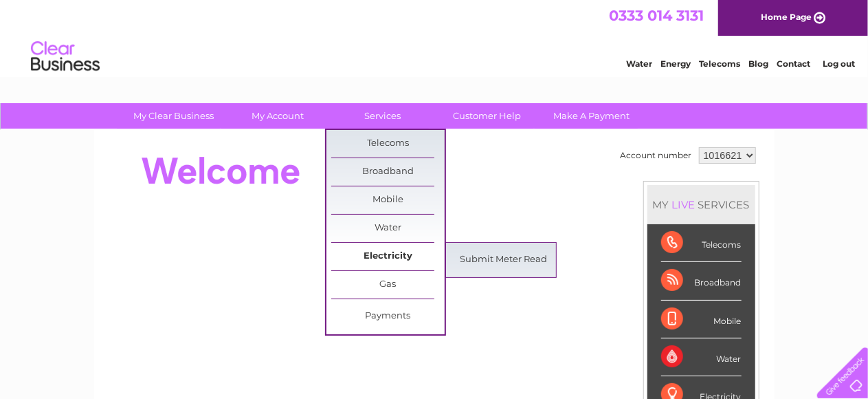 The height and width of the screenshot is (399, 868). I want to click on div: Water, so click(701, 357).